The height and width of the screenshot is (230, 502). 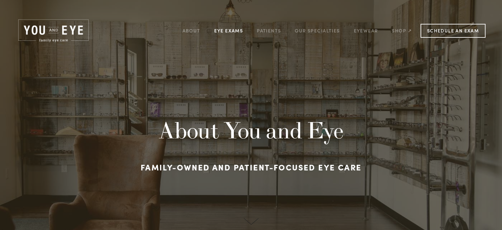 What do you see at coordinates (402, 30) in the screenshot?
I see `a: Shop ↗` at bounding box center [402, 30].